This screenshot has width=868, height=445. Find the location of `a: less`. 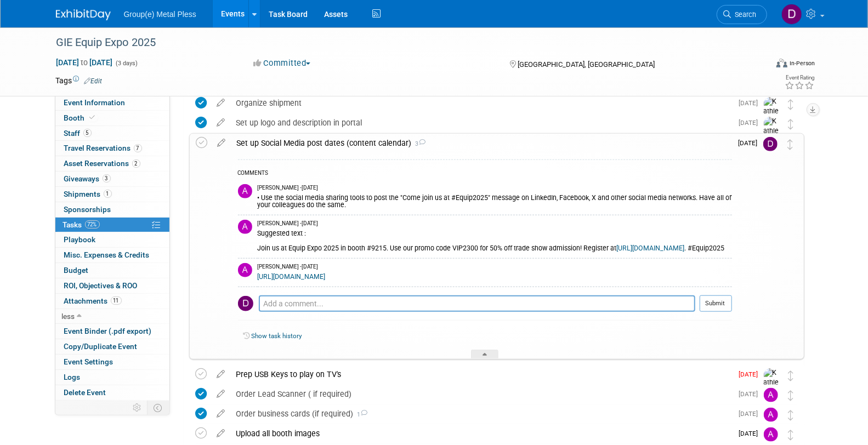

a: less is located at coordinates (112, 317).